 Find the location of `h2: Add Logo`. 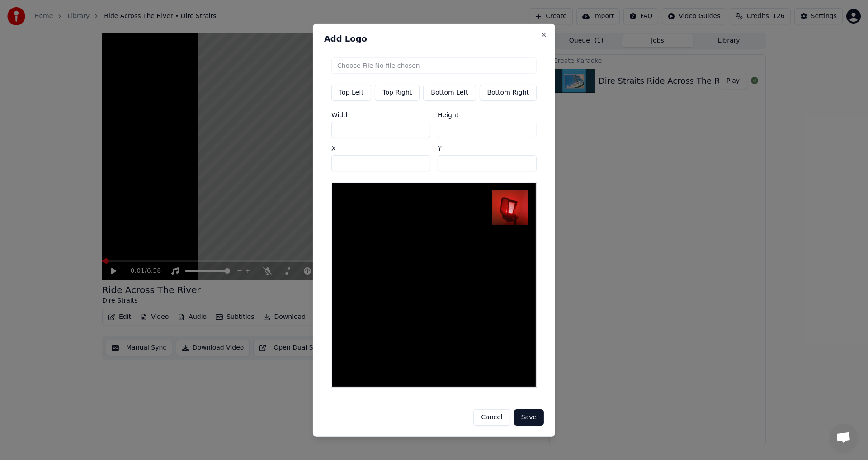

h2: Add Logo is located at coordinates (434, 39).